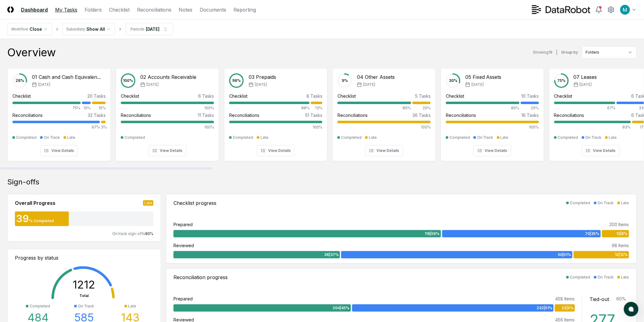  What do you see at coordinates (313, 115) in the screenshot?
I see `div: 51 Tasks` at bounding box center [313, 115].